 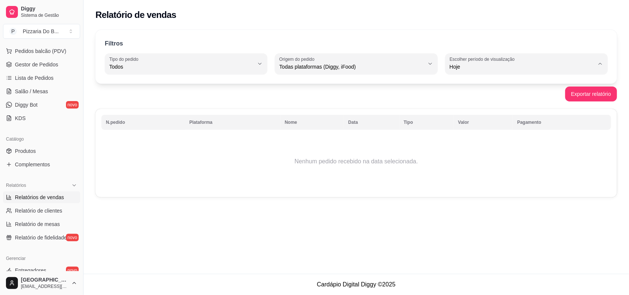 I want to click on span: Complementos, so click(x=32, y=165).